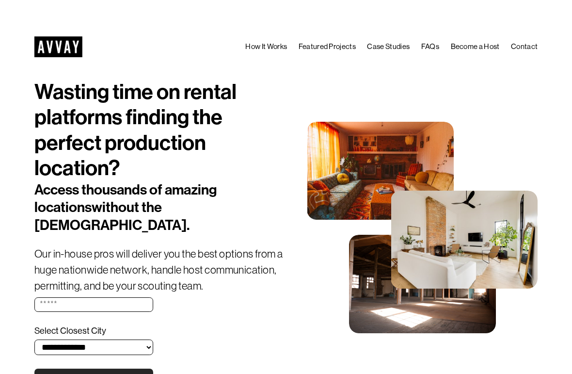  What do you see at coordinates (524, 47) in the screenshot?
I see `a: Contact` at bounding box center [524, 47].